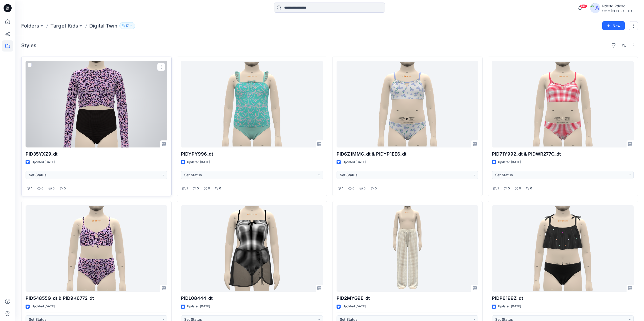 This screenshot has height=321, width=644. I want to click on a: PIDYPY996_dt, so click(252, 104).